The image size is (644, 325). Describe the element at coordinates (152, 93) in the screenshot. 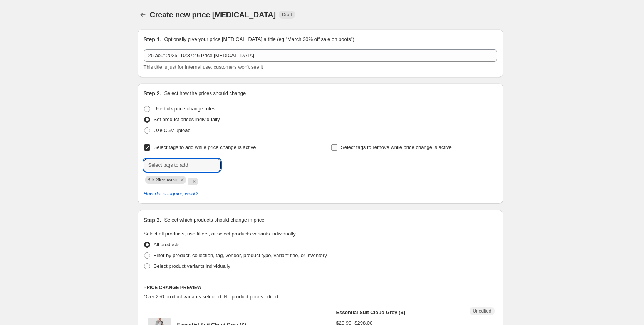

I see `h2: Step 2.` at that location.